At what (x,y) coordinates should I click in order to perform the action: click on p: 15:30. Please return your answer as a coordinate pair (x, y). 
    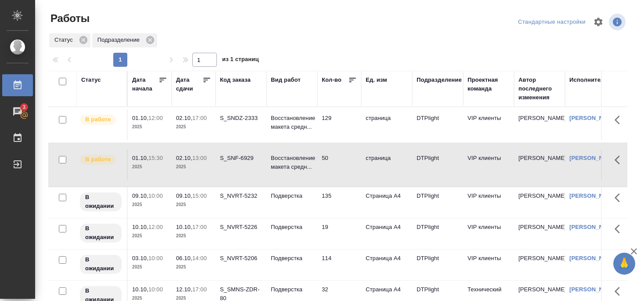
    Looking at the image, I should click on (155, 158).